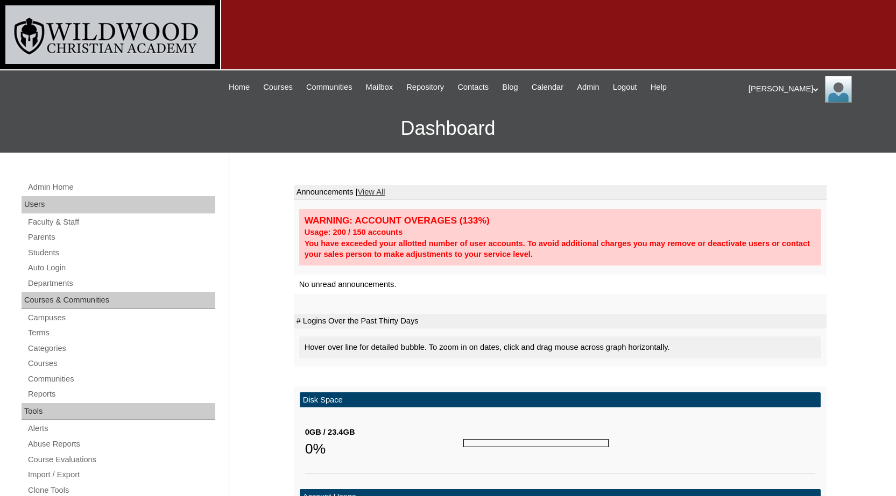  Describe the element at coordinates (371, 192) in the screenshot. I see `a: View All` at that location.